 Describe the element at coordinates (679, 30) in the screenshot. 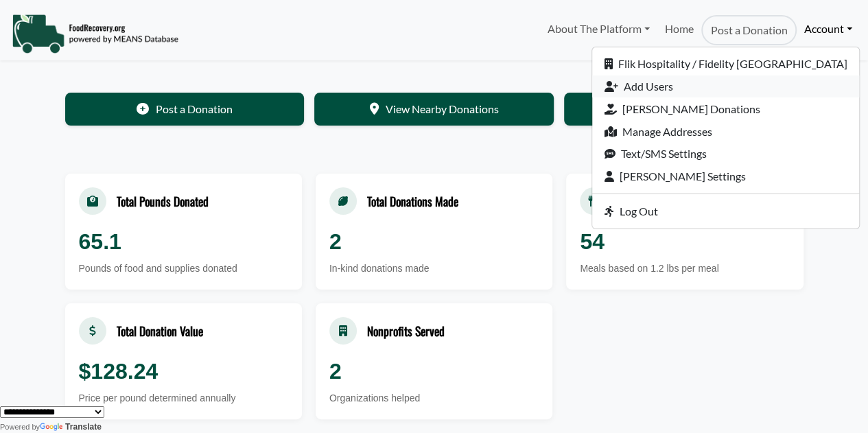

I see `a: Home` at that location.